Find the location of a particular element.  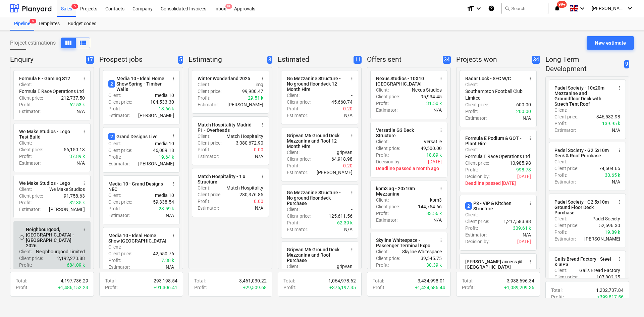

p: 64,918.98 is located at coordinates (342, 159).